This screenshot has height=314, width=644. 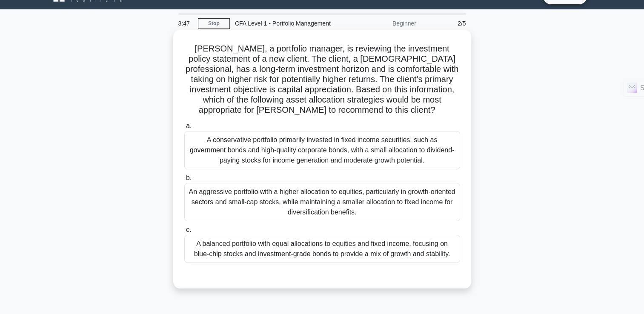 I want to click on a: Stop, so click(x=214, y=23).